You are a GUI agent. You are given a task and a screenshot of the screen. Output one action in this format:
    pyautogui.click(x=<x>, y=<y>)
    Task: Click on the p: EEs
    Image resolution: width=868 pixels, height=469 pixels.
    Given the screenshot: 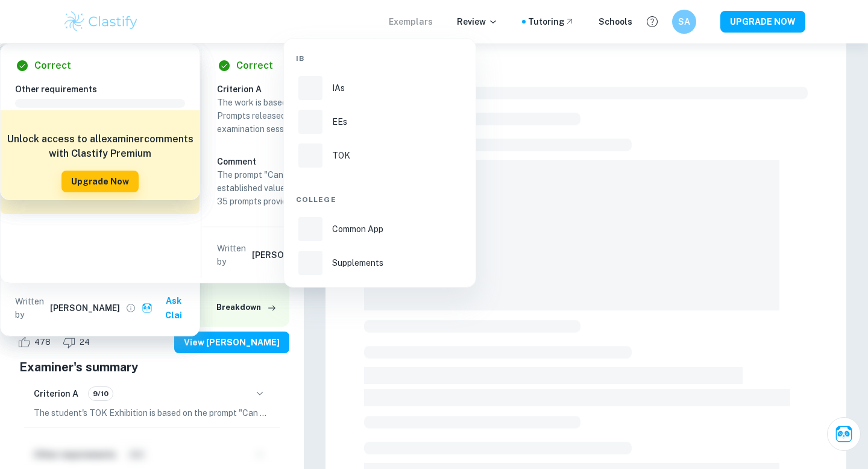 What is the action you would take?
    pyautogui.click(x=339, y=122)
    